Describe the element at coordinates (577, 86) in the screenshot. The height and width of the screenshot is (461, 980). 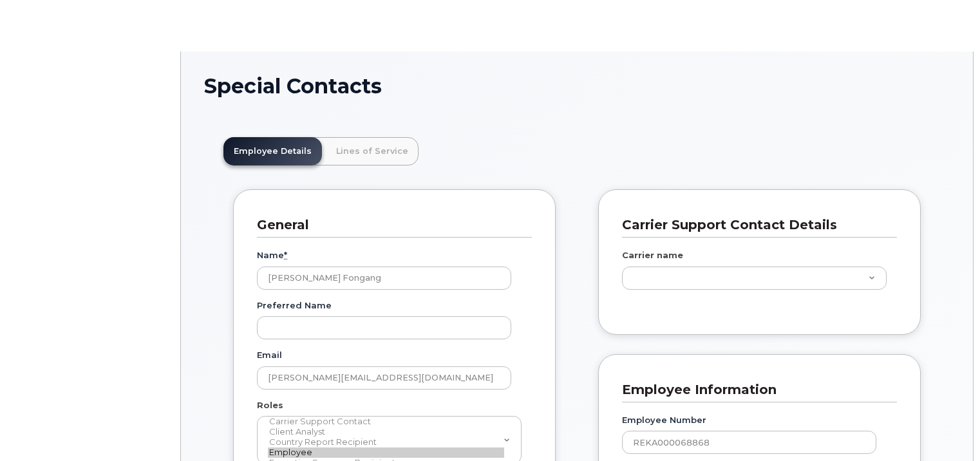
I see `h1: Special Contacts` at that location.